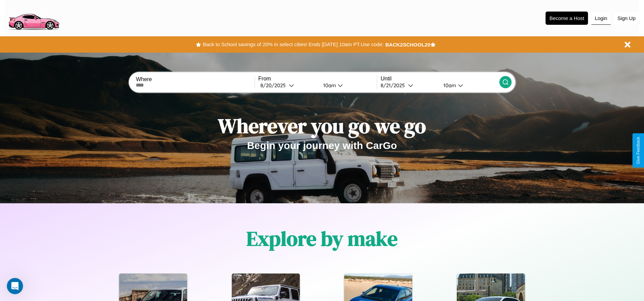 The height and width of the screenshot is (301, 644). Describe the element at coordinates (34, 17) in the screenshot. I see `img: logo` at that location.